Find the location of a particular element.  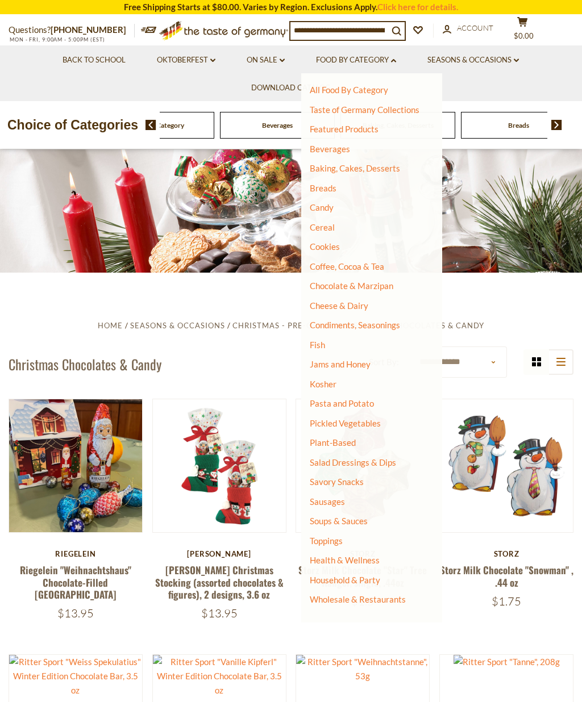

img: Ritter Sport "Weiss Spekulatius" Winter Edition Chocolate Bar, 3.5 oz is located at coordinates (76, 676).